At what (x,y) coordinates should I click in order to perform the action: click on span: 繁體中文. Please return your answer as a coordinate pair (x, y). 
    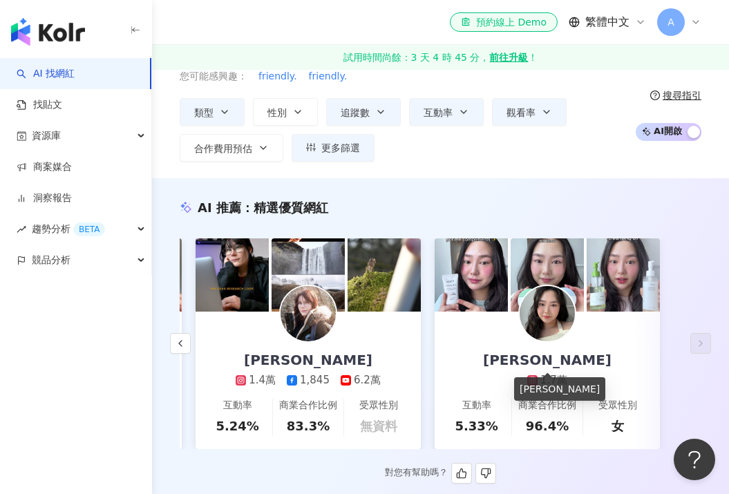
    Looking at the image, I should click on (607, 22).